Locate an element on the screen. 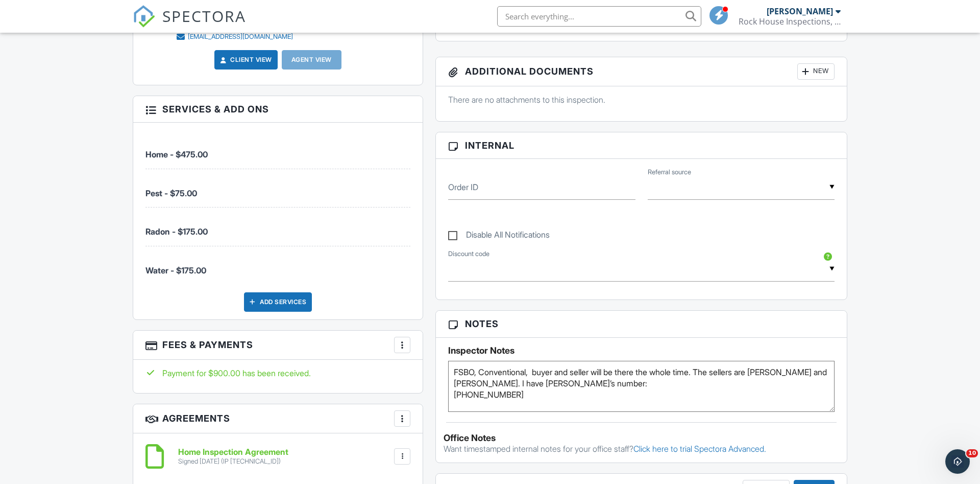  h5: Inspector Notes is located at coordinates (641, 351).